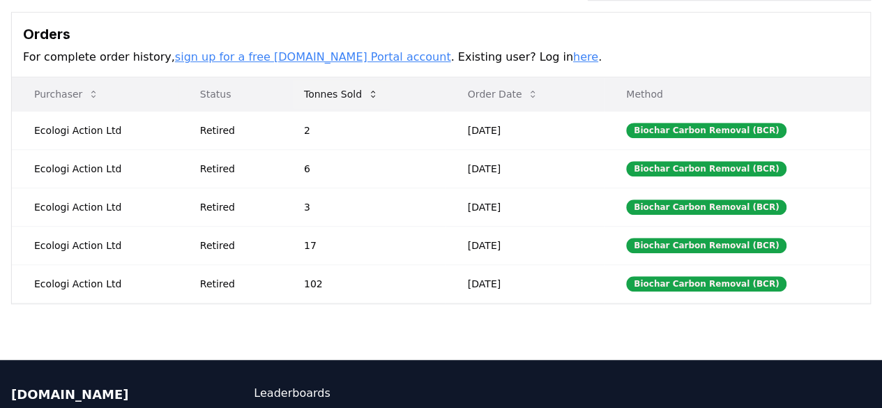 The image size is (882, 408). Describe the element at coordinates (363, 168) in the screenshot. I see `td: 6` at that location.